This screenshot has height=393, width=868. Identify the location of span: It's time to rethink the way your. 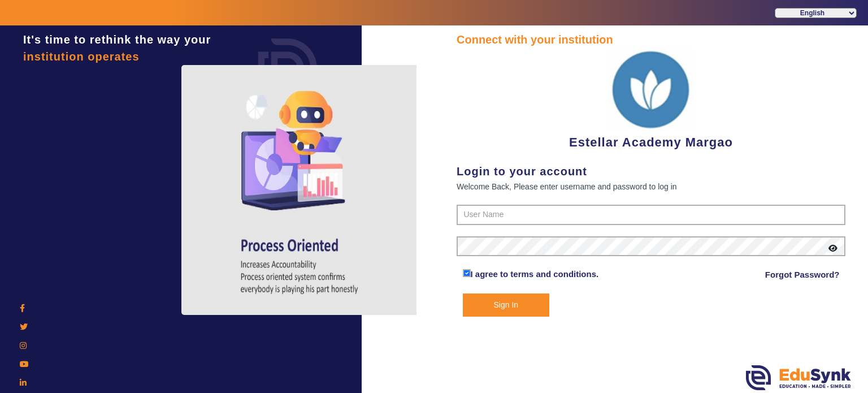
(117, 40).